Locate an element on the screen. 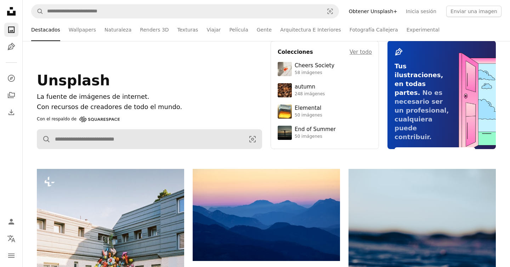 The height and width of the screenshot is (267, 510). a: Elemental50 imágenes is located at coordinates (325, 112).